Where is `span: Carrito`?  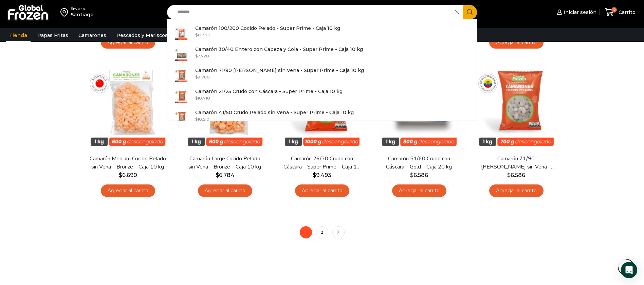 span: Carrito is located at coordinates (626, 12).